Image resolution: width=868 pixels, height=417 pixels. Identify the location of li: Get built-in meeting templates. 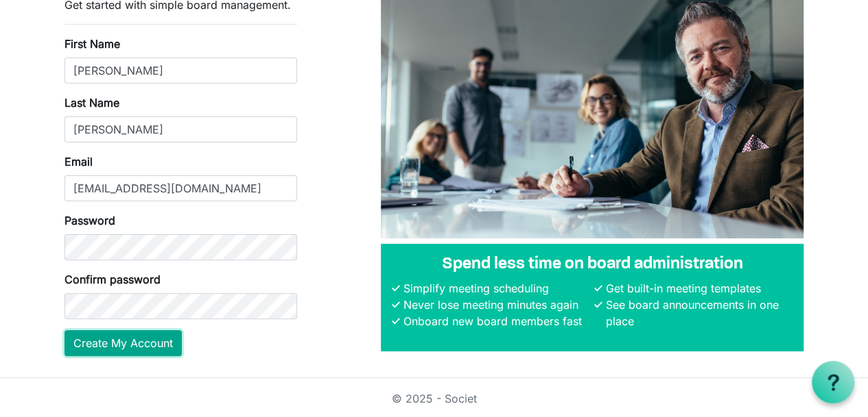
(697, 288).